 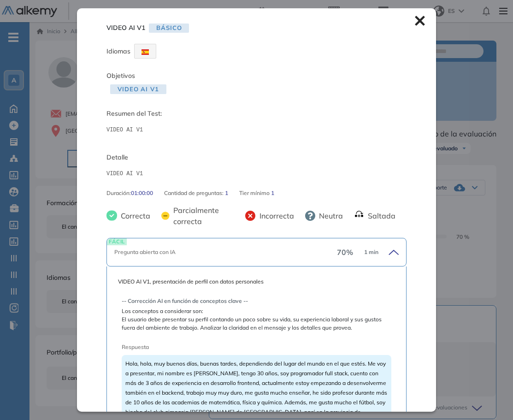 I want to click on span: -- Corrección AI en función de conceptos clave --, so click(x=256, y=301).